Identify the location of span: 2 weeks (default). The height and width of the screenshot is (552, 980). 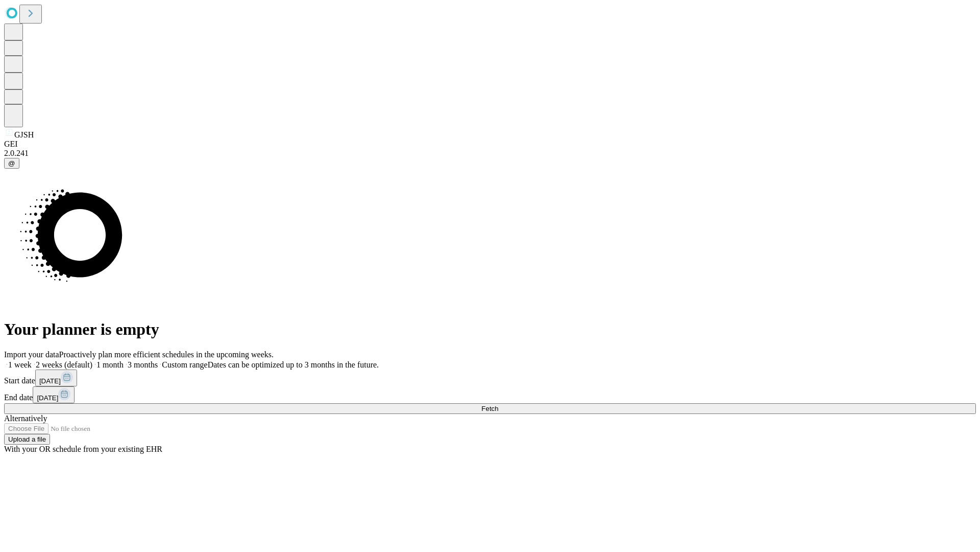
(64, 365).